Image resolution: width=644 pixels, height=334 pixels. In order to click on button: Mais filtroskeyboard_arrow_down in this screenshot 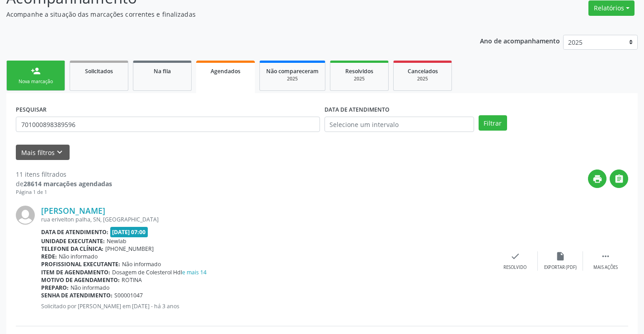, I will do `click(42, 152)`.